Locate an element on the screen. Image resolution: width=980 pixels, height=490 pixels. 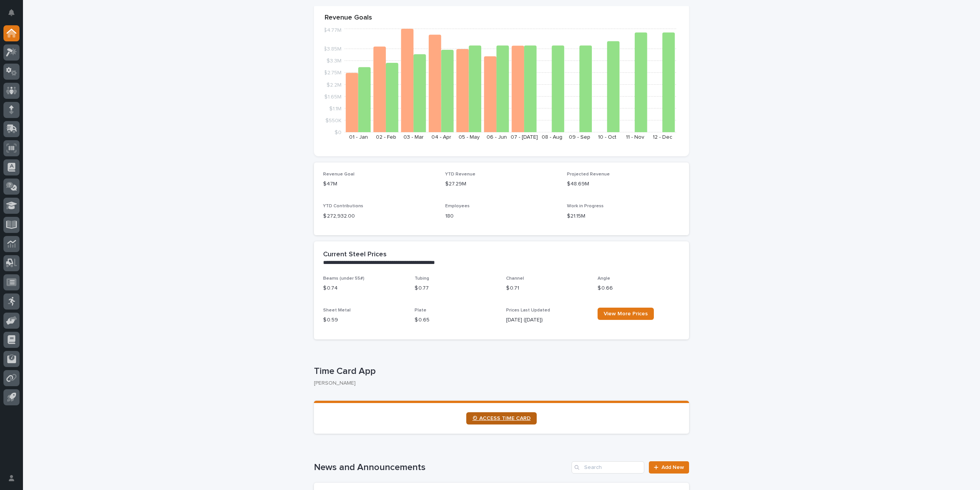
h1: News and Announcements is located at coordinates (441, 467).